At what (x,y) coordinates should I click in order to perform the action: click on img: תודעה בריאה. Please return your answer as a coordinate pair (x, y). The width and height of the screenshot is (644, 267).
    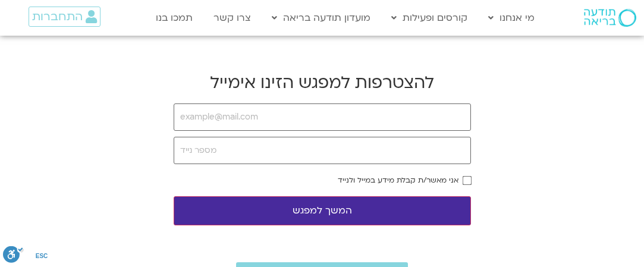
    Looking at the image, I should click on (610, 18).